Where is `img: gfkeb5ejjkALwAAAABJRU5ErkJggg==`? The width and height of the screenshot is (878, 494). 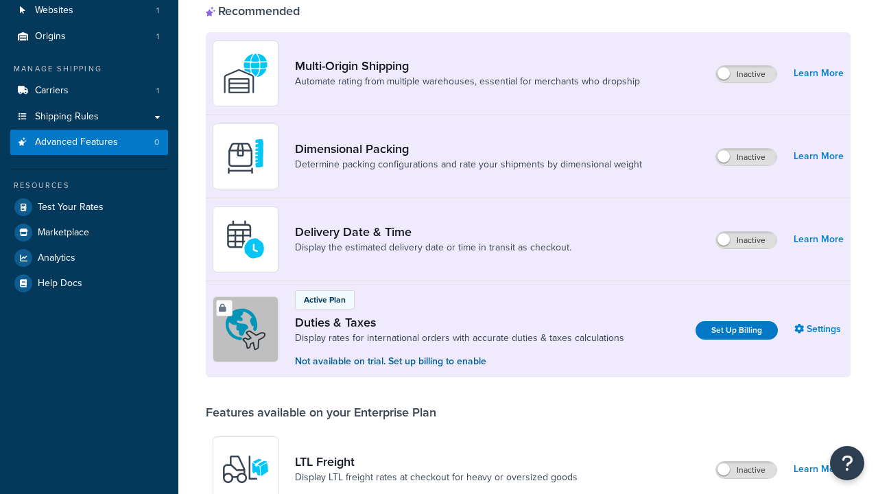
img: gfkeb5ejjkALwAAAABJRU5ErkJggg== is located at coordinates (245, 239).